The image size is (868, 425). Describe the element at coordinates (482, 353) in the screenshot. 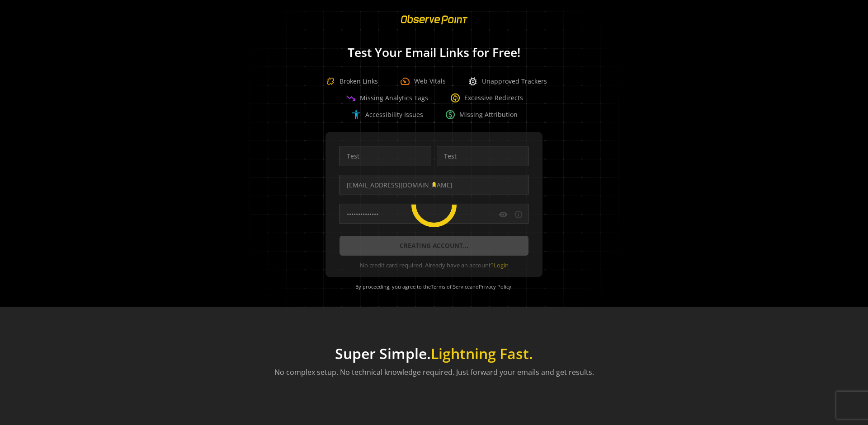

I see `span: Lightning Fast.` at that location.